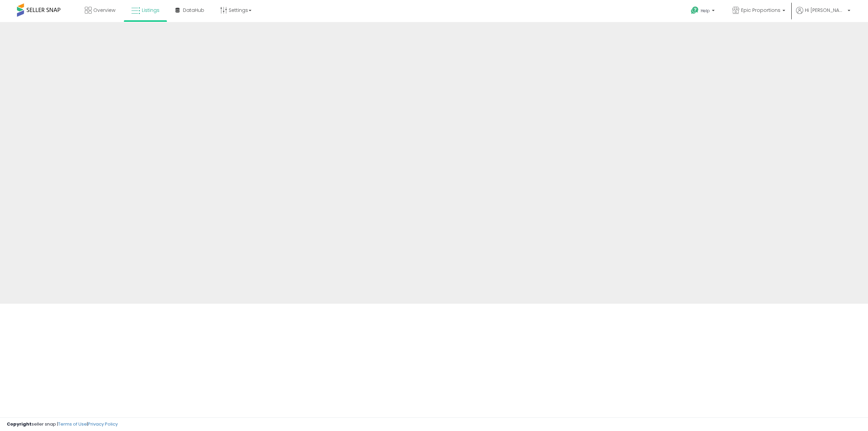 The height and width of the screenshot is (431, 868). Describe the element at coordinates (705, 11) in the screenshot. I see `span: Help` at that location.